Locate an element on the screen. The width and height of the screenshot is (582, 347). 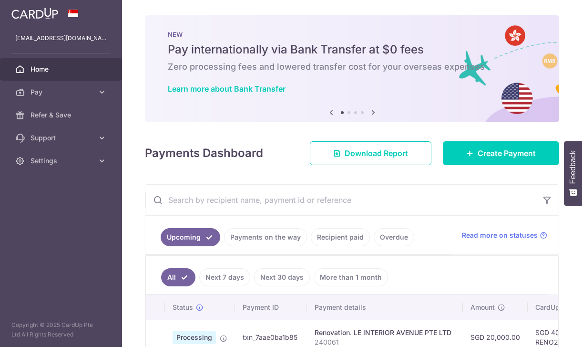
span: Refer & Save is located at coordinates (62, 115).